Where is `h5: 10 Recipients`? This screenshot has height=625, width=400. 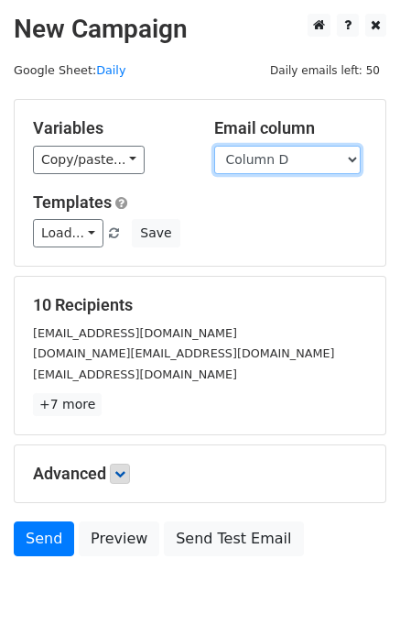
h5: 10 Recipients is located at coordinates (200, 305).